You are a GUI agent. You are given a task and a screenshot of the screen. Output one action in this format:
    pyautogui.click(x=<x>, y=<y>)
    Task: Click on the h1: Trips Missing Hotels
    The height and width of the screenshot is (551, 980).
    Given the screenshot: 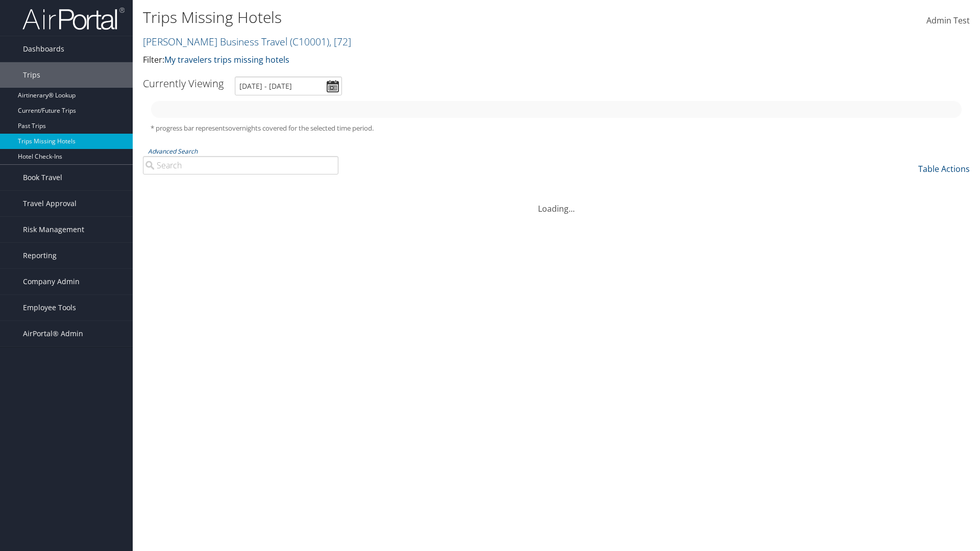 What is the action you would take?
    pyautogui.click(x=419, y=17)
    